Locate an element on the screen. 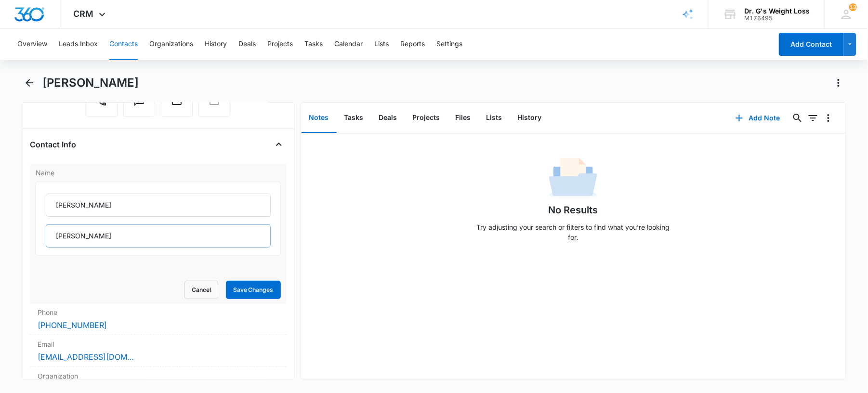 Image resolution: width=868 pixels, height=393 pixels. button: Files is located at coordinates (463, 118).